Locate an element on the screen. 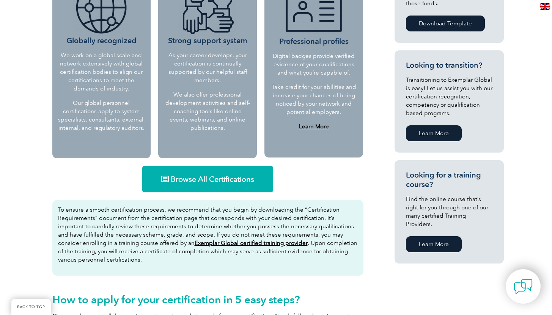  a: Exemplar Global certified training provider is located at coordinates (251, 243).